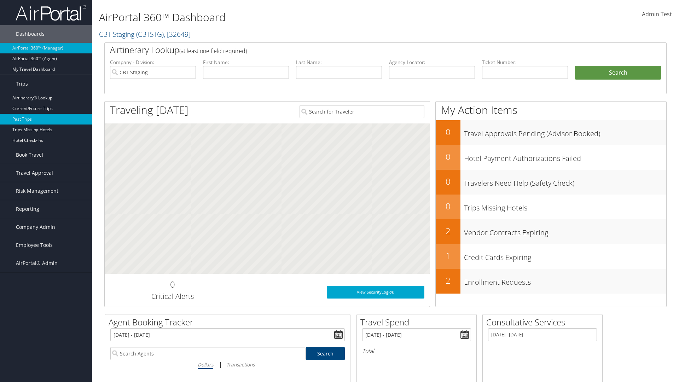  Describe the element at coordinates (432, 62) in the screenshot. I see `label: Agency Locator:` at that location.